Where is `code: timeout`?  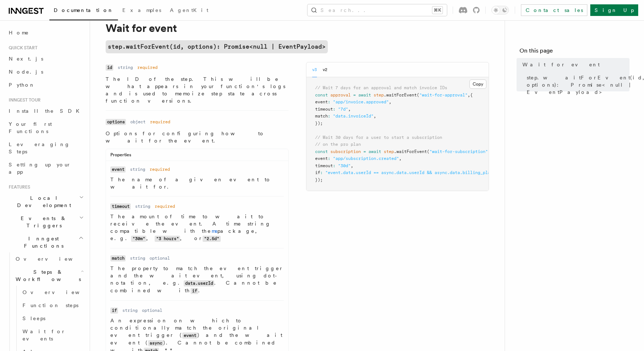
code: timeout is located at coordinates (120, 206).